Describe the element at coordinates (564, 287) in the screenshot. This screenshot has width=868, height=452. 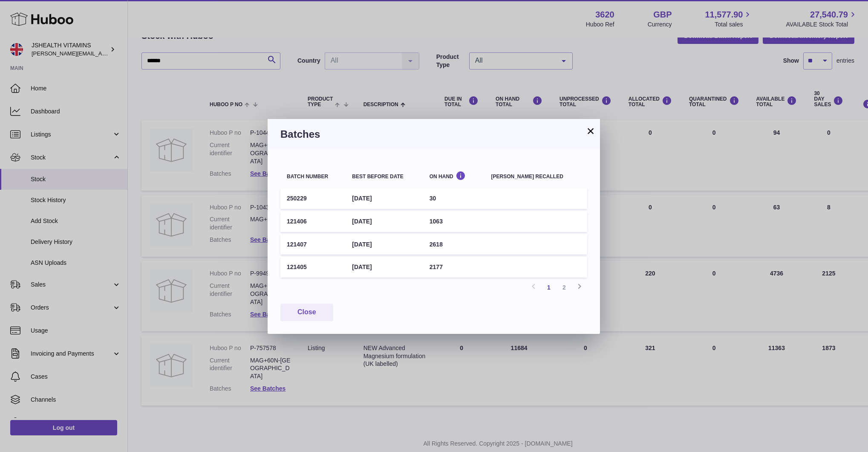
I see `a: 2` at that location.